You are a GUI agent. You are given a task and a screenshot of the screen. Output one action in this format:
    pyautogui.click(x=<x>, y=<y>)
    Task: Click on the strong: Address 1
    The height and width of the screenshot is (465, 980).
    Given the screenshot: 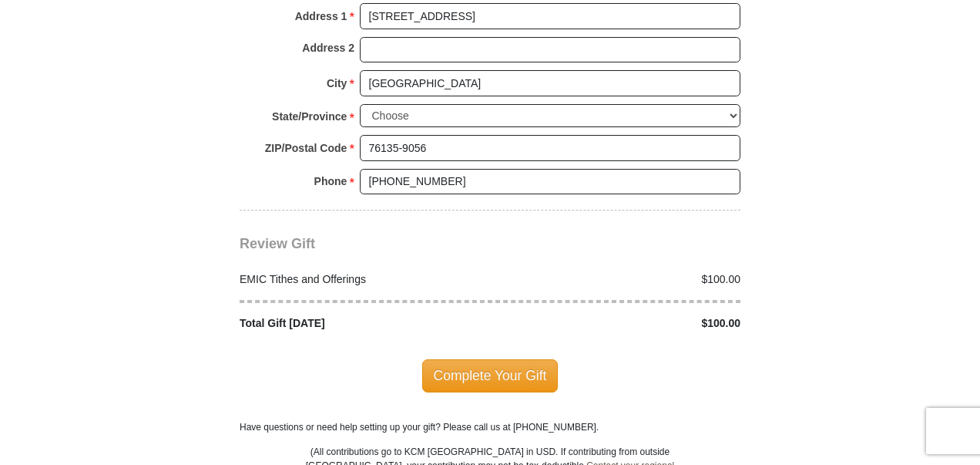 What is the action you would take?
    pyautogui.click(x=321, y=17)
    